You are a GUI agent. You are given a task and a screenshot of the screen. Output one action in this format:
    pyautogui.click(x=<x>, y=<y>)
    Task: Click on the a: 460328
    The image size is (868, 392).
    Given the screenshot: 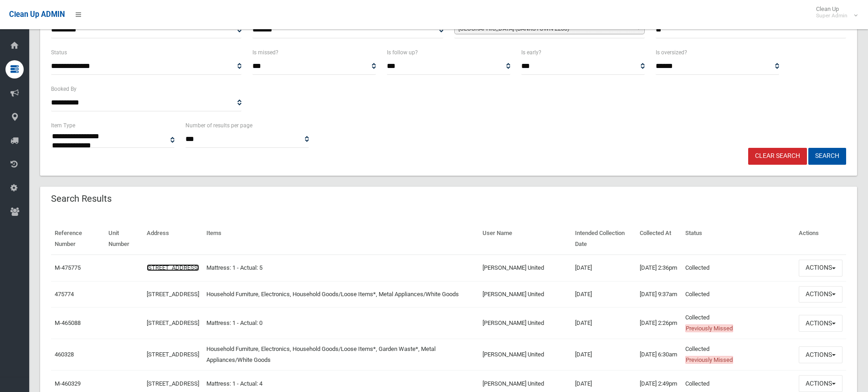 What is the action you would take?
    pyautogui.click(x=64, y=353)
    